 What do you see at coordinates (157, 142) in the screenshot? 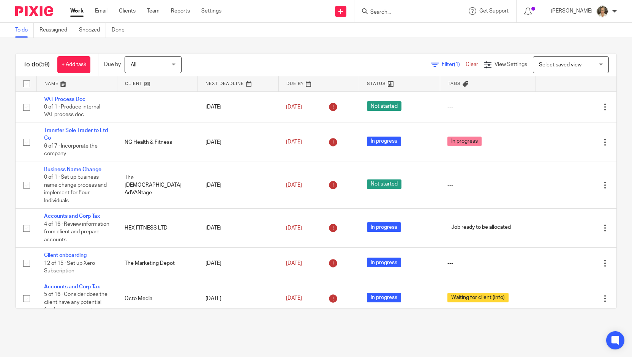
I see `td: NG Health & Fitness` at bounding box center [157, 142].